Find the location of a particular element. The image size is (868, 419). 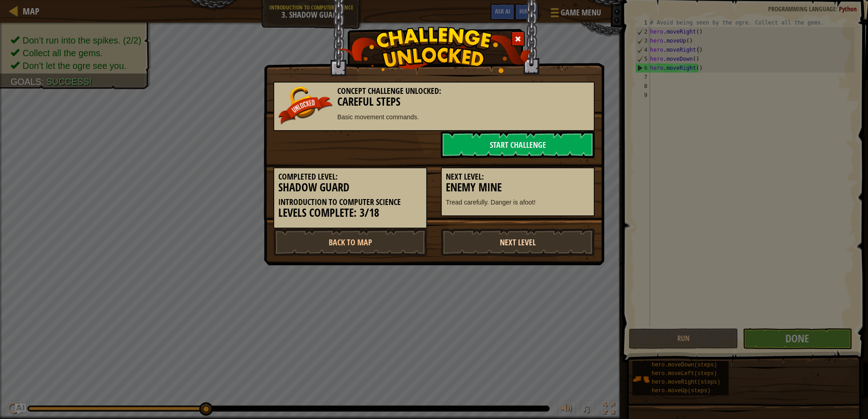

h3: Enemy Mine is located at coordinates (518, 187).